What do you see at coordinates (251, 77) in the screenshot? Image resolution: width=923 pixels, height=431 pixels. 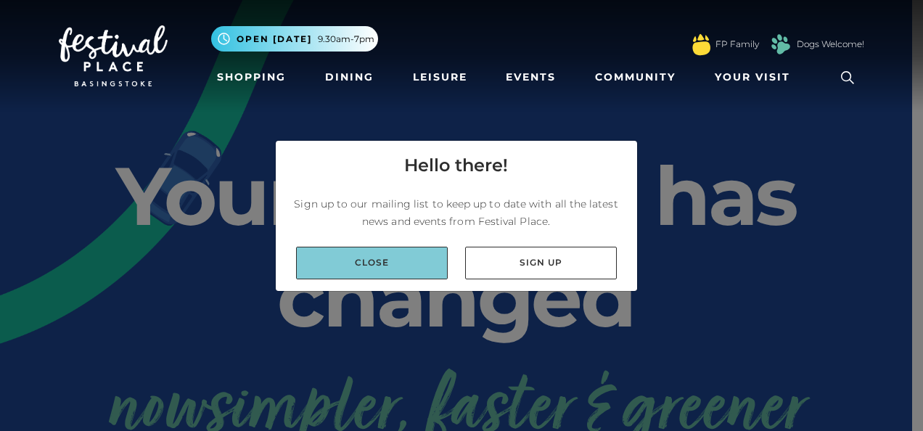 I see `a: Shopping` at bounding box center [251, 77].